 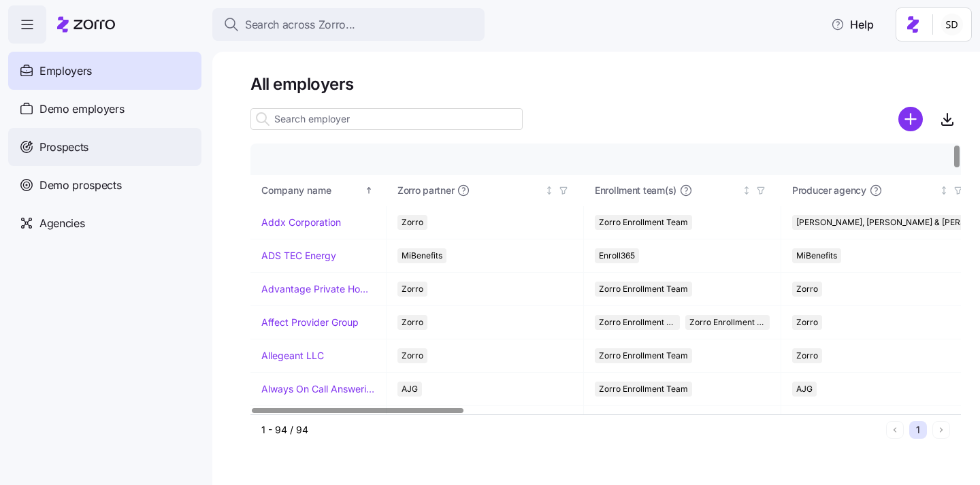 What do you see at coordinates (81, 109) in the screenshot?
I see `span: Demo employers` at bounding box center [81, 109].